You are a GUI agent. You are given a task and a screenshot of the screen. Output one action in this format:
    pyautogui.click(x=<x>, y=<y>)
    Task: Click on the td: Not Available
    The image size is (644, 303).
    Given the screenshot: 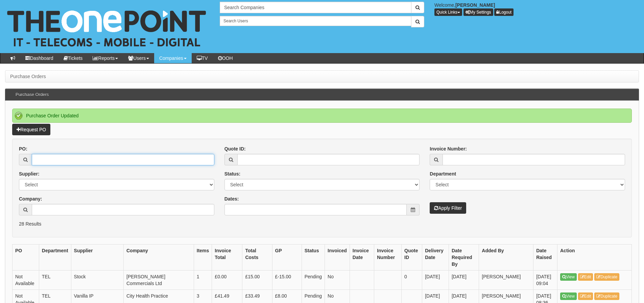 What is the action you would take?
    pyautogui.click(x=26, y=280)
    